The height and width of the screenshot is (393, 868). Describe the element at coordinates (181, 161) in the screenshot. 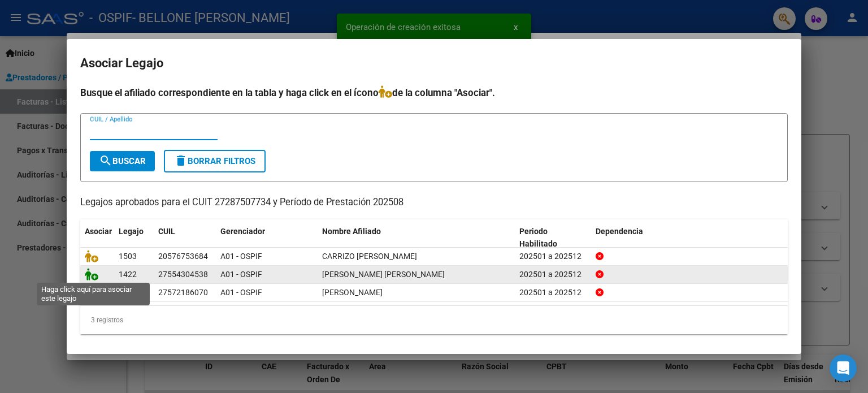

I see `mat-icon: delete` at that location.